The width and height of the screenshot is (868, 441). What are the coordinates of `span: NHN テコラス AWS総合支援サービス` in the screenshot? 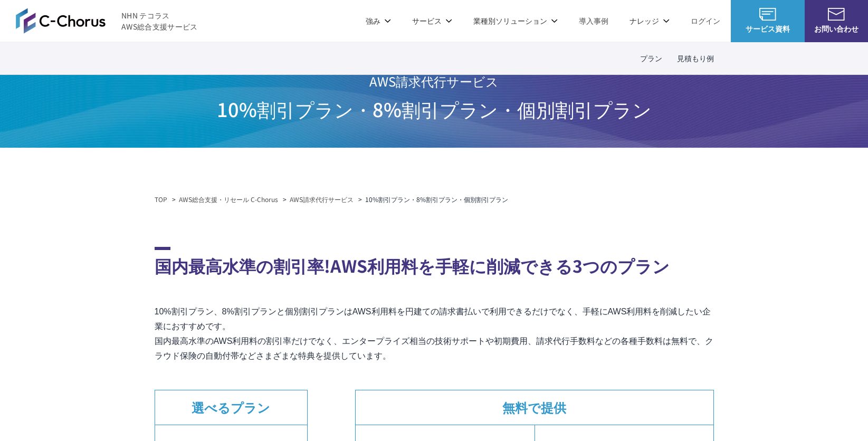 It's located at (159, 21).